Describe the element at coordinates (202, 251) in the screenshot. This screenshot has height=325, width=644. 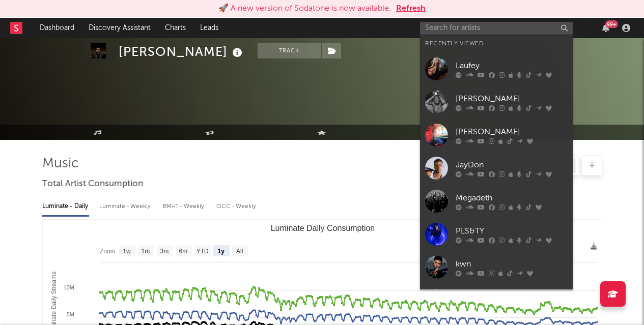
I see `text: YTD` at that location.